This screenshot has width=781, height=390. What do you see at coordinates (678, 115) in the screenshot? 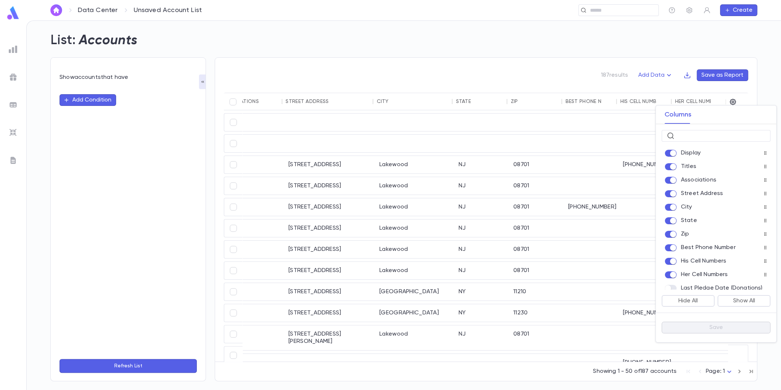
I see `button: Columns` at bounding box center [678, 115].